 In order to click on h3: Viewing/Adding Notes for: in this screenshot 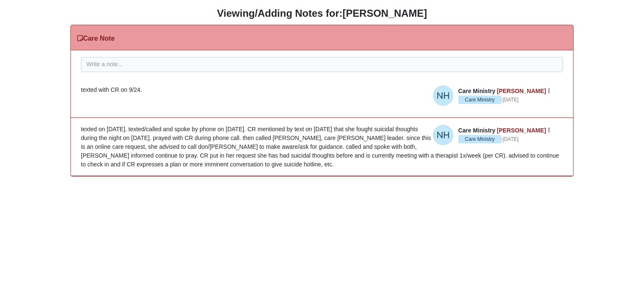, I will do `click(322, 14)`.